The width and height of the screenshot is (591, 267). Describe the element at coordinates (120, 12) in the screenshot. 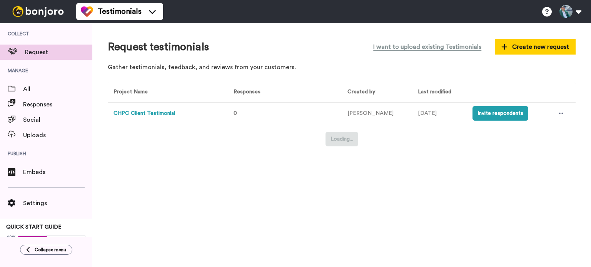

I see `span: Testimonials` at that location.